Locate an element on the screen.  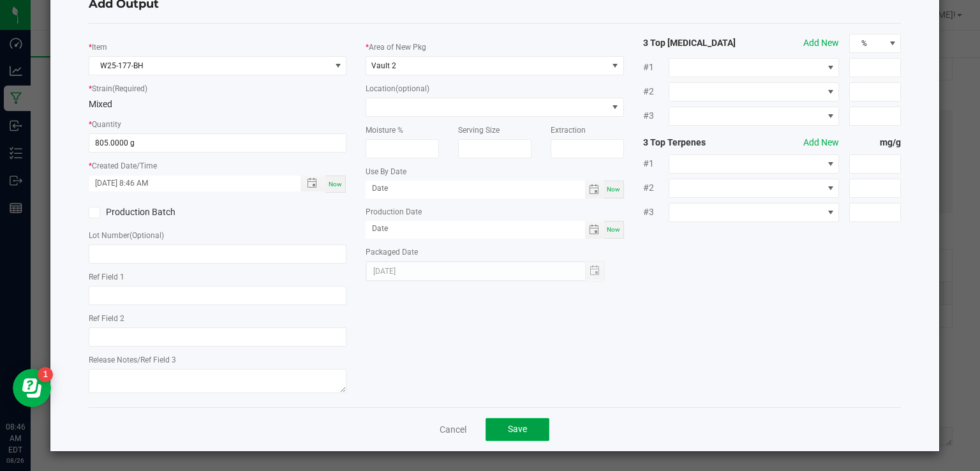
label: Ref Field 1 is located at coordinates (107, 277).